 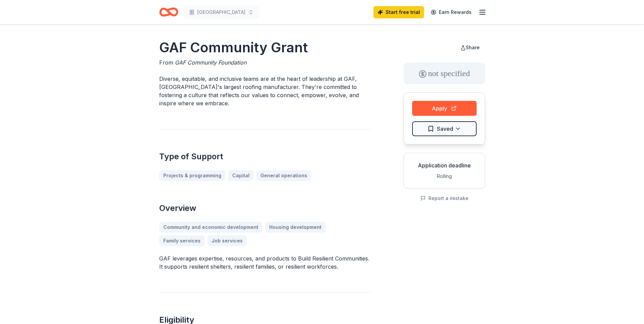 What do you see at coordinates (445, 165) in the screenshot?
I see `div: Application deadline` at bounding box center [445, 165].